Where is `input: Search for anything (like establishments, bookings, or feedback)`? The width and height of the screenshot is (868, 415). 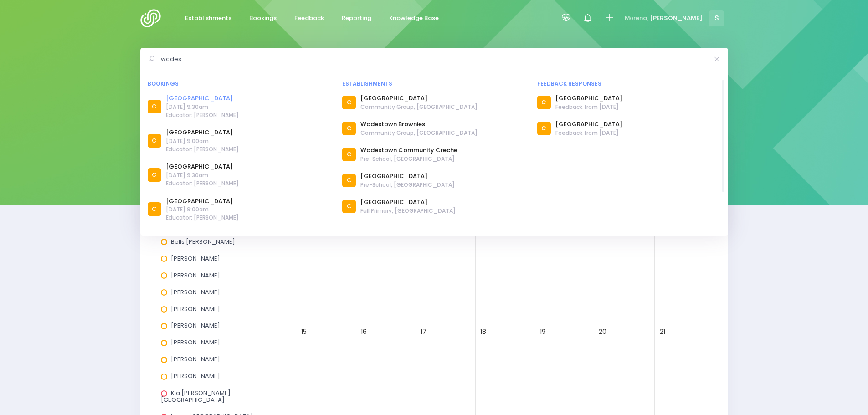 input: Search for anything (like establishments, bookings, or feedback) is located at coordinates (434, 60).